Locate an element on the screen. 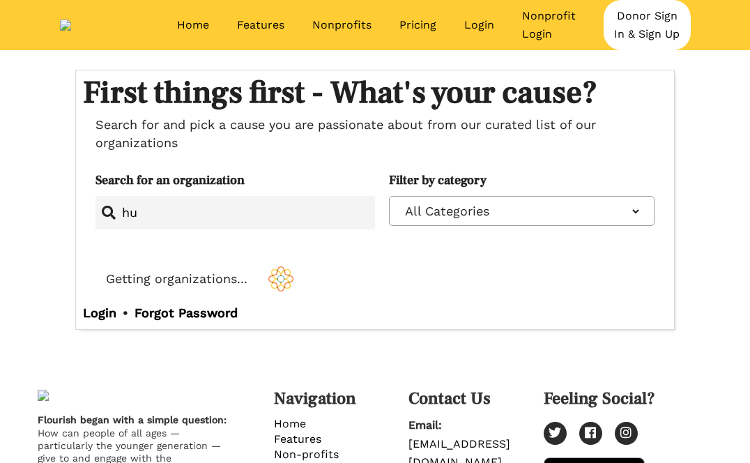  h1: Contact Us is located at coordinates (476, 399).